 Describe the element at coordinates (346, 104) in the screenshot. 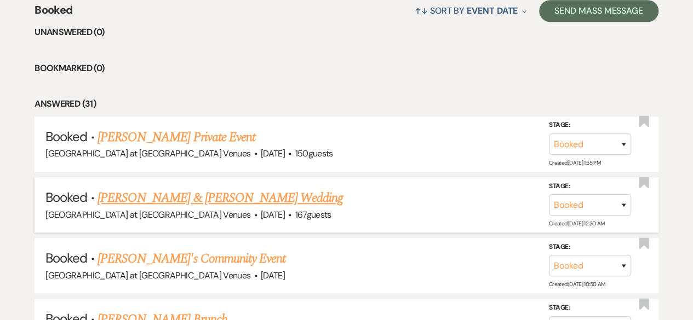

I see `li: Answered (31)` at that location.